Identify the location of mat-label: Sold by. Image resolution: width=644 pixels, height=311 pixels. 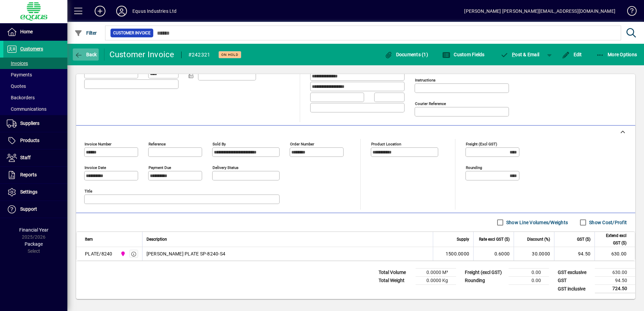
(219, 144).